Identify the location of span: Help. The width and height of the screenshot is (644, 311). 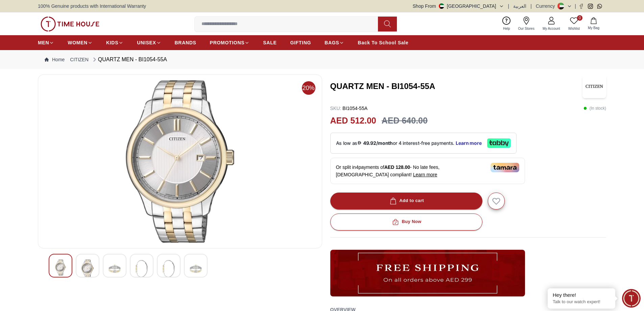
(506, 28).